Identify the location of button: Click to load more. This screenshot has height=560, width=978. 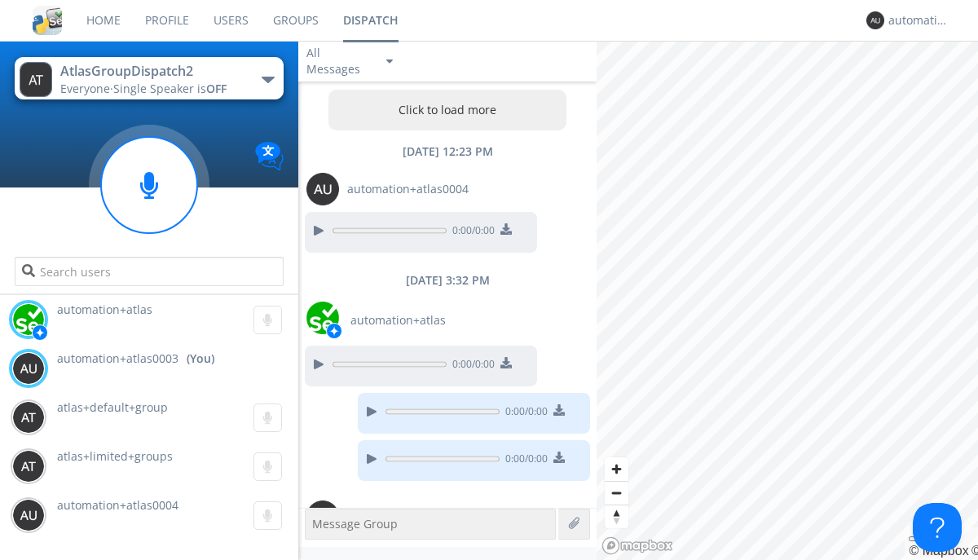
(448, 110).